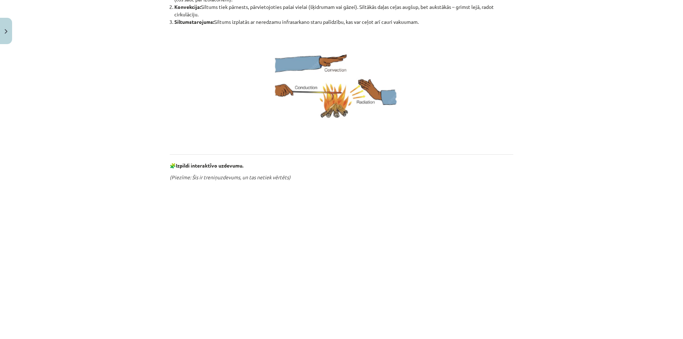  Describe the element at coordinates (230, 177) in the screenshot. I see `em: (Piezīme: Šis ir treniņuzdevums, un tas netiek vērtēts)` at that location.